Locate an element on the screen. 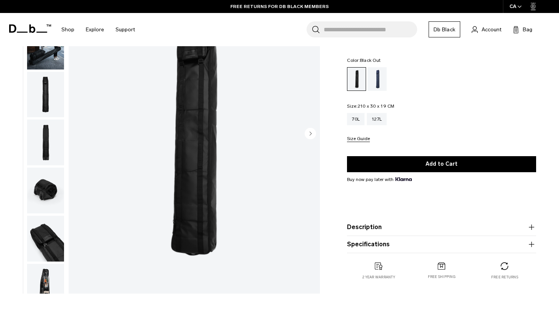  a: Explore is located at coordinates (95, 29).